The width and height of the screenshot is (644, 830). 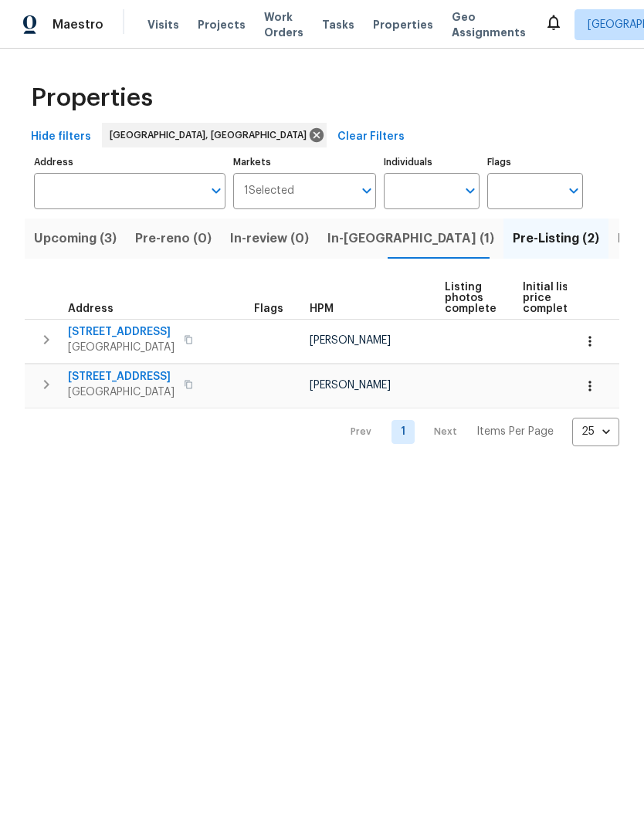 What do you see at coordinates (130, 162) in the screenshot?
I see `label: Address` at bounding box center [130, 162].